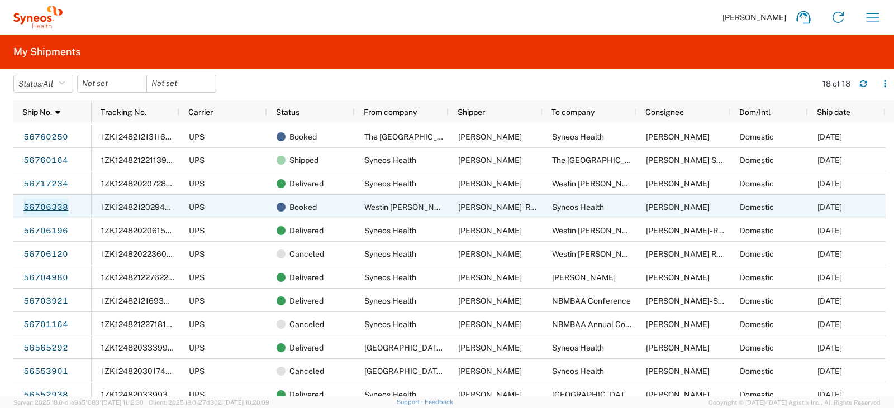 The height and width of the screenshot is (408, 894). Describe the element at coordinates (829, 137) in the screenshot. I see `span: 09/18/2025` at that location.